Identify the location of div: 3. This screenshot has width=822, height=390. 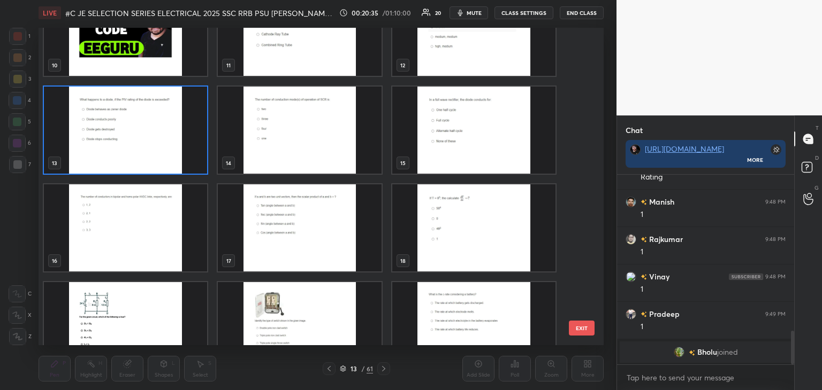
(20, 79).